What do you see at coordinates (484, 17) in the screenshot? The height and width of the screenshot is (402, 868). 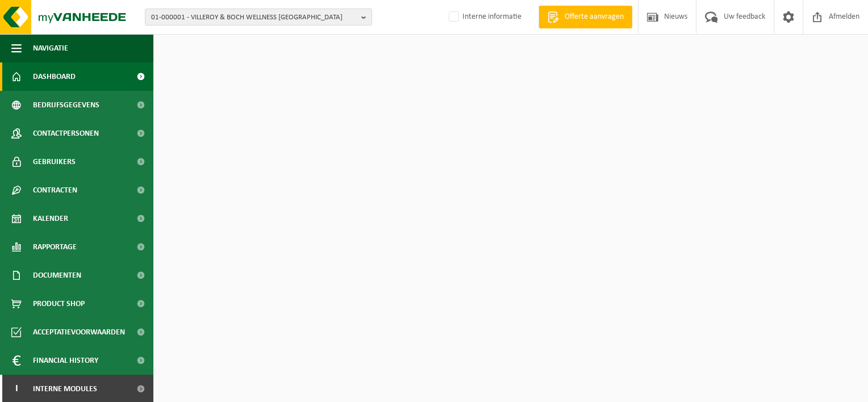 I see `label: Interne informatie` at bounding box center [484, 17].